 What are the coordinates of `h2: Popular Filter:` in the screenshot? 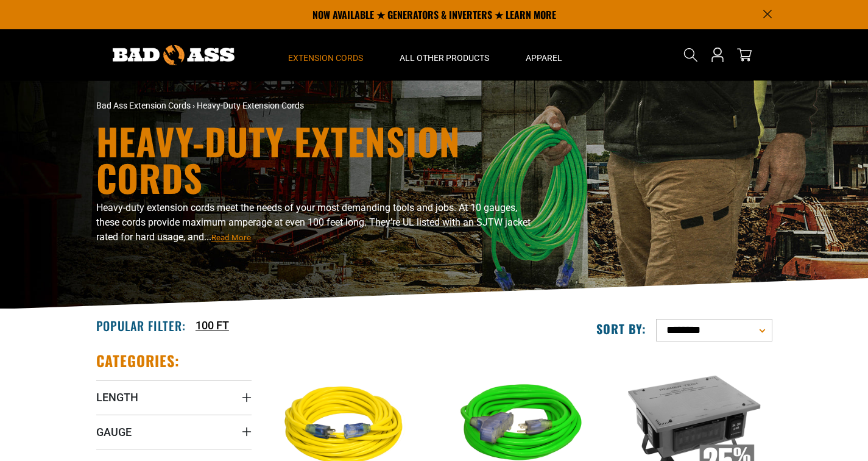 It's located at (141, 325).